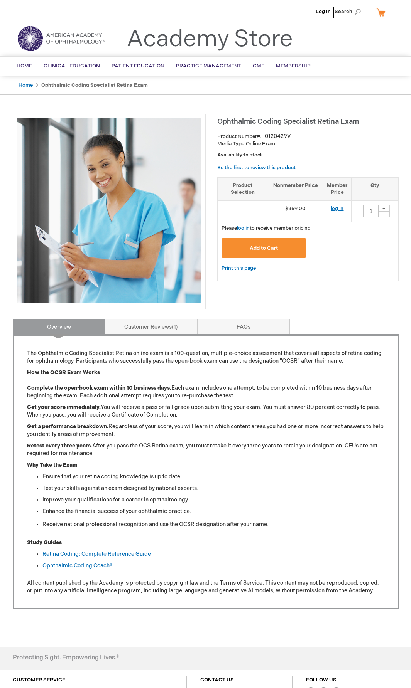  I want to click on span: Patient Education, so click(138, 66).